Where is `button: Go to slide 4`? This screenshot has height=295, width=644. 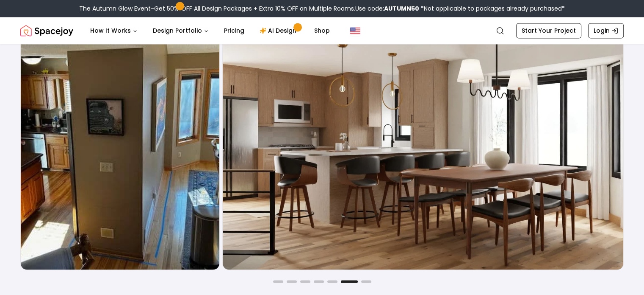 button: Go to slide 4 is located at coordinates (319, 281).